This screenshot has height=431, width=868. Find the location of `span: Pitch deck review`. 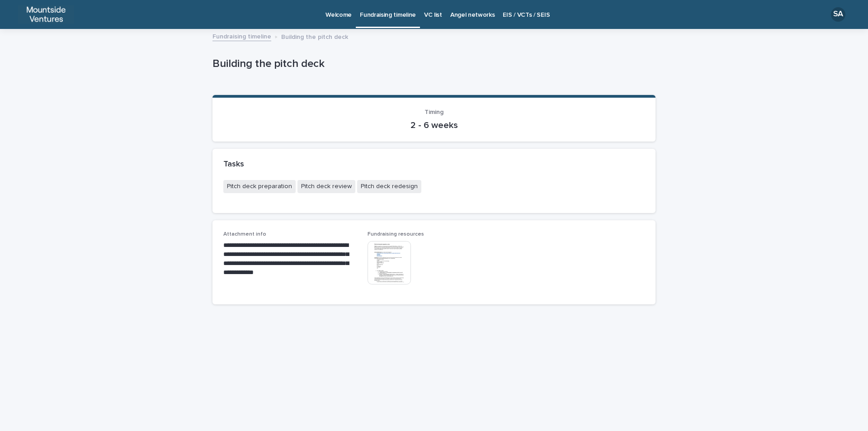

span: Pitch deck review is located at coordinates (327, 186).